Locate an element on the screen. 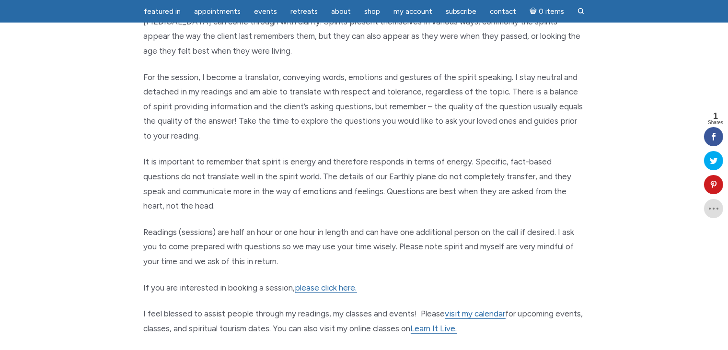  a: featured in is located at coordinates (162, 12).